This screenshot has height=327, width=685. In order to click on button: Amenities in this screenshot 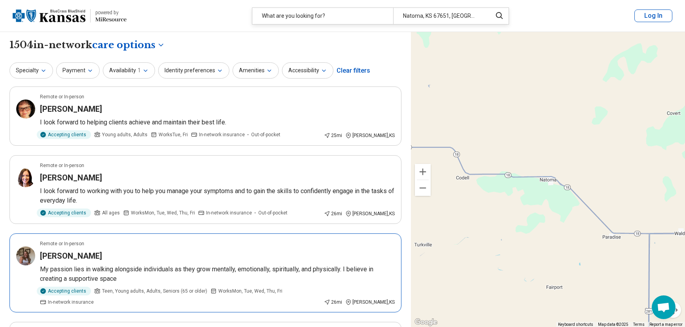, I will do `click(255, 70)`.